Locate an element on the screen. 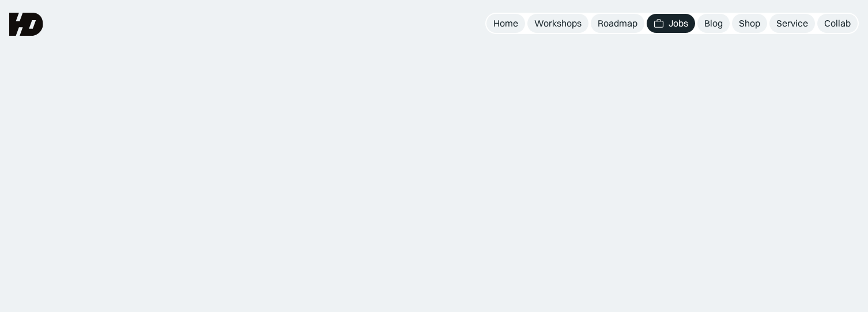  a: Workshops is located at coordinates (557, 23).